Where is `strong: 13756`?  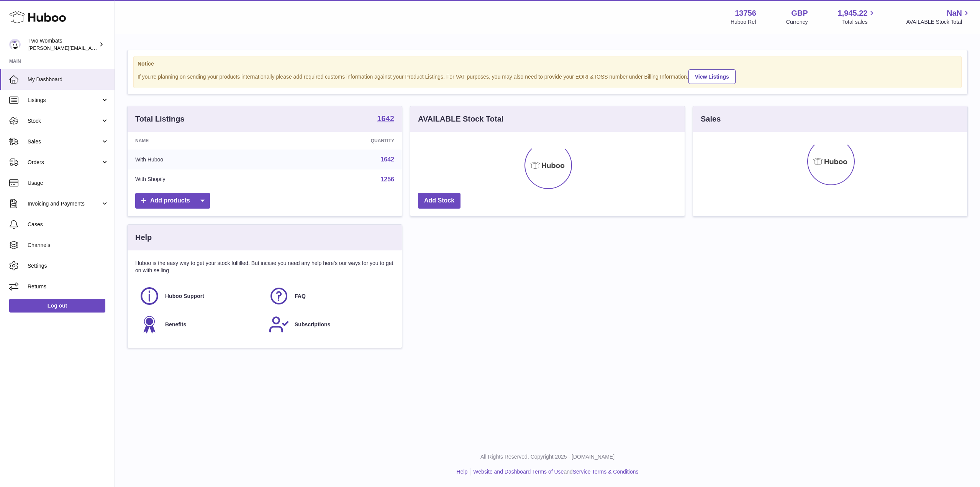 strong: 13756 is located at coordinates (745, 13).